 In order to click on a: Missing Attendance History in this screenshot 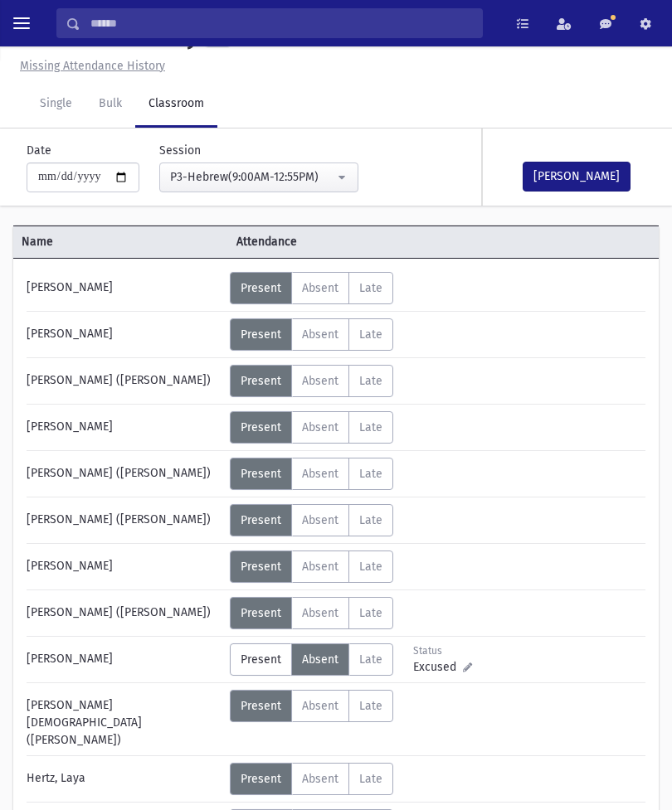, I will do `click(89, 66)`.